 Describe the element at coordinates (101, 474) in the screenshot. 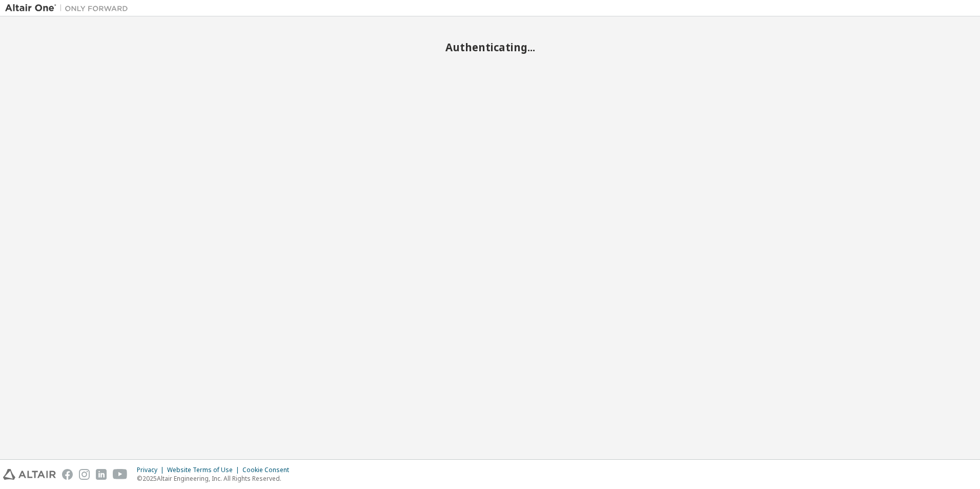

I see `img: linkedin.svg` at that location.